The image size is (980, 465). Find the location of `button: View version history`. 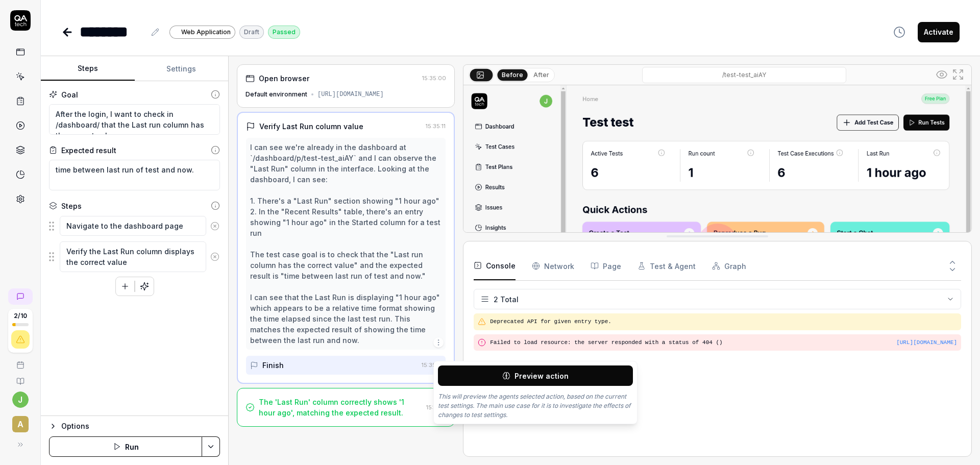

button: View version history is located at coordinates (899, 32).